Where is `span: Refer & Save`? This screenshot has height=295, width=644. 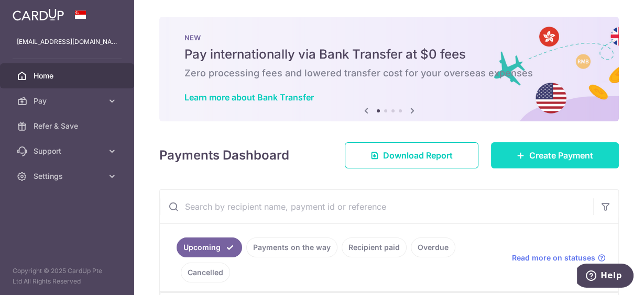 span: Refer & Save is located at coordinates (68, 126).